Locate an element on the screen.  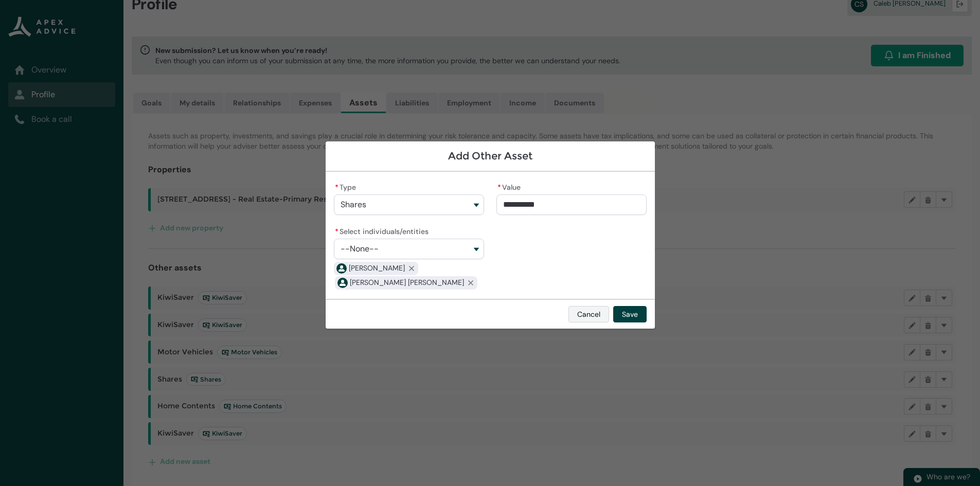
label: Type is located at coordinates (347, 186).